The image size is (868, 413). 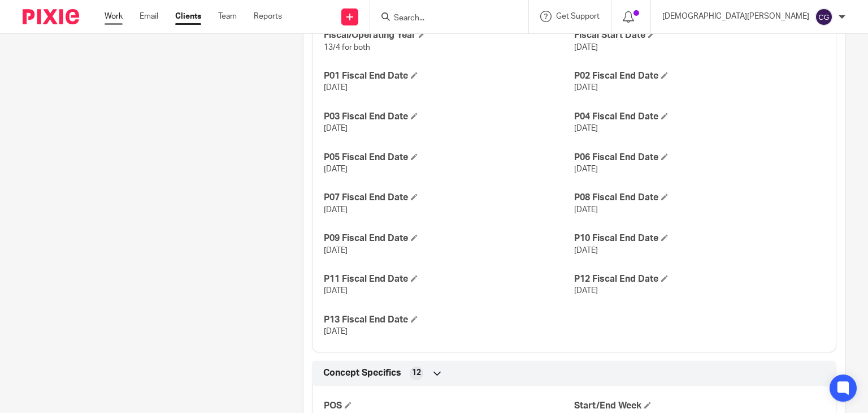 What do you see at coordinates (113, 16) in the screenshot?
I see `a: Work` at bounding box center [113, 16].